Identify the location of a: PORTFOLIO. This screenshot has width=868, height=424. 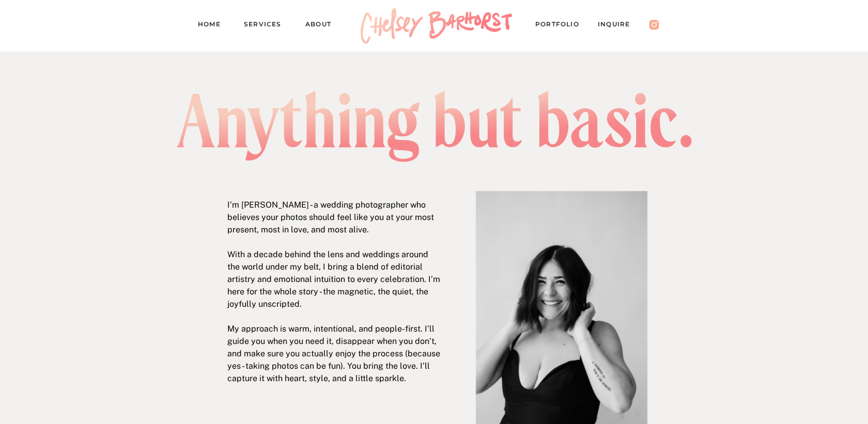
(562, 26).